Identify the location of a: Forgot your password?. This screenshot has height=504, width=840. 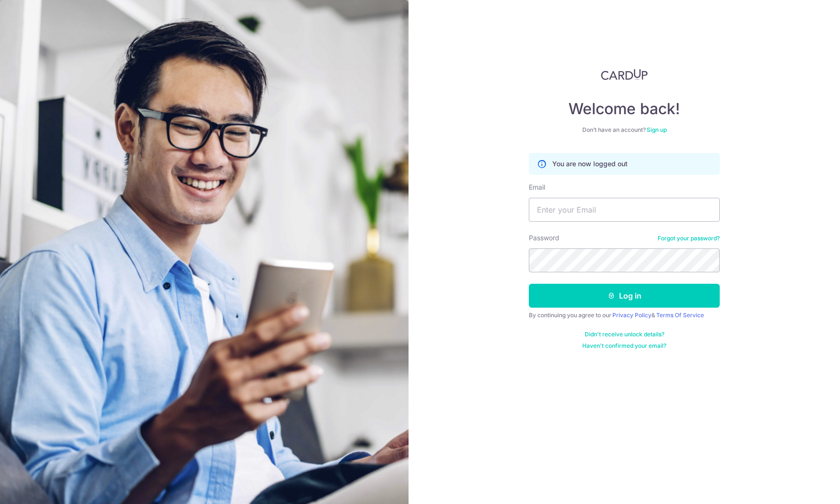
(689, 239).